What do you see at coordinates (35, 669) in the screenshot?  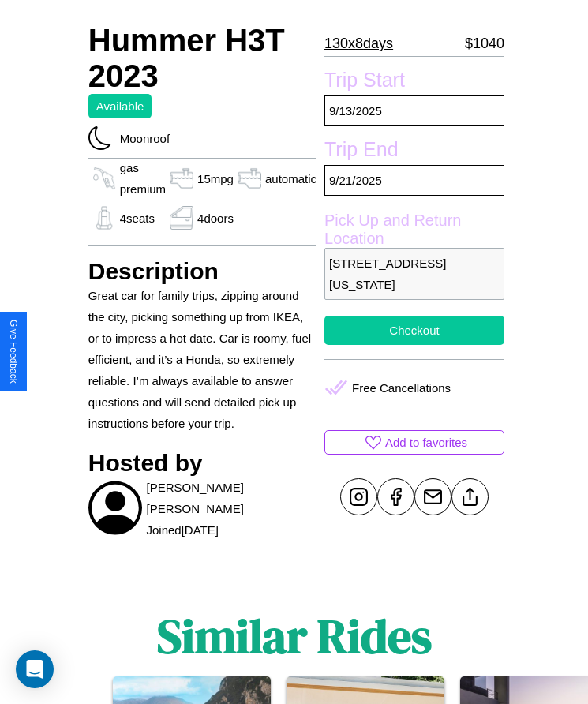 I see `div: Open Intercom Messenger` at bounding box center [35, 669].